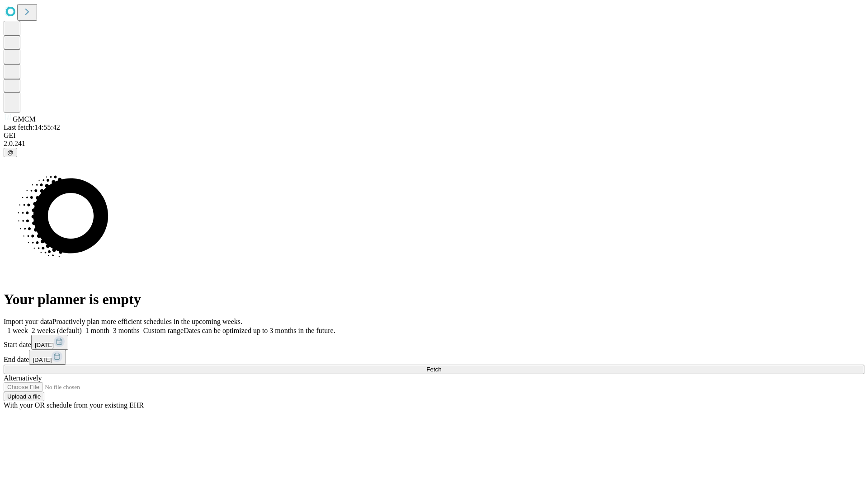  I want to click on div: End date, so click(434, 357).